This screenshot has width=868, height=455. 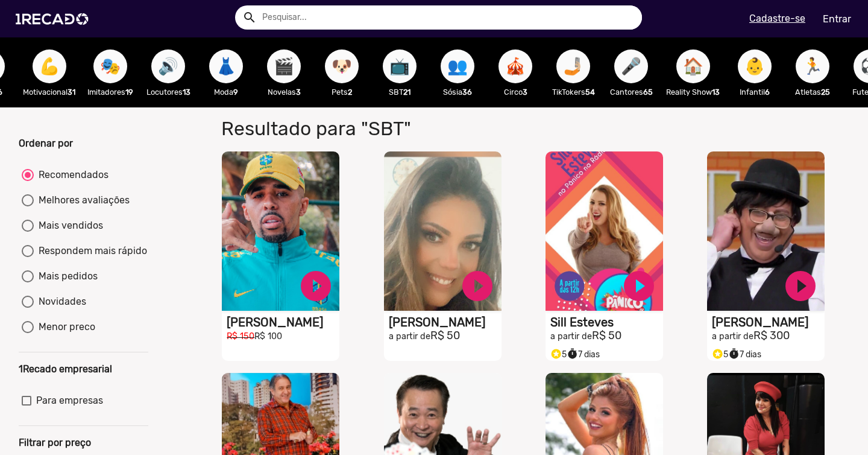 I want to click on h1: Resultado para "SBT", so click(x=418, y=129).